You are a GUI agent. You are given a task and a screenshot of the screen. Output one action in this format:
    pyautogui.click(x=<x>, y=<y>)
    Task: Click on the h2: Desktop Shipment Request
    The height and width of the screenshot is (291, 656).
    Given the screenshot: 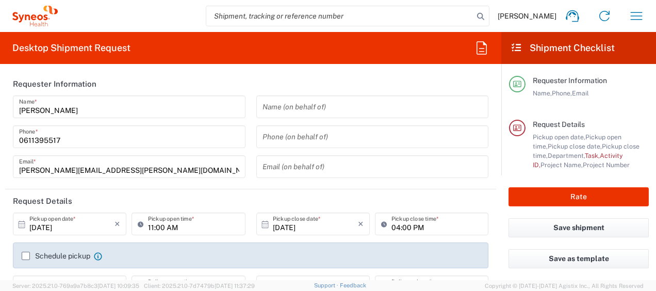 What is the action you would take?
    pyautogui.click(x=71, y=48)
    